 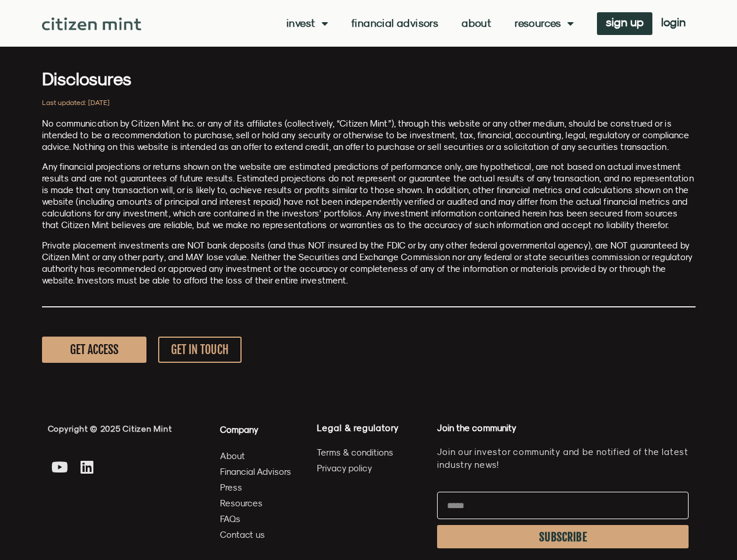 I want to click on button: SUBSCRIBE, so click(x=563, y=537).